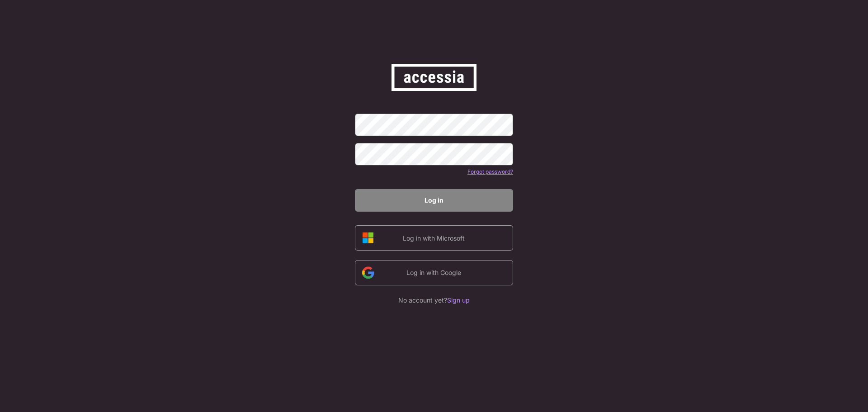 This screenshot has height=412, width=868. Describe the element at coordinates (434, 272) in the screenshot. I see `div: Log in with Google` at that location.